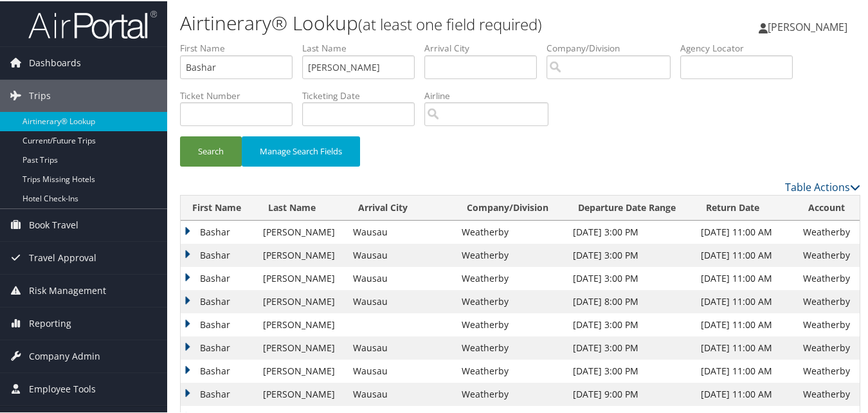 The width and height of the screenshot is (868, 413). What do you see at coordinates (742, 47) in the screenshot?
I see `label: Agency Locator` at bounding box center [742, 47].